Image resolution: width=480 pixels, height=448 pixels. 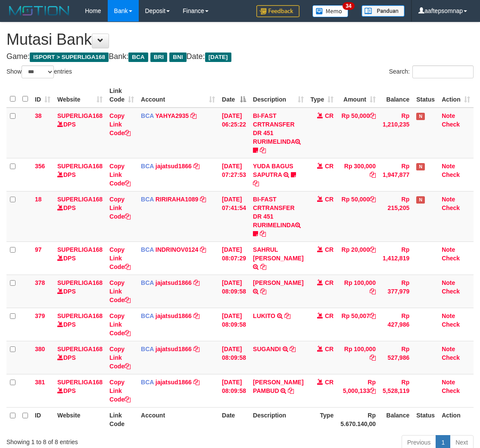 I want to click on th: Description: activate to sort column ascending, so click(x=278, y=95).